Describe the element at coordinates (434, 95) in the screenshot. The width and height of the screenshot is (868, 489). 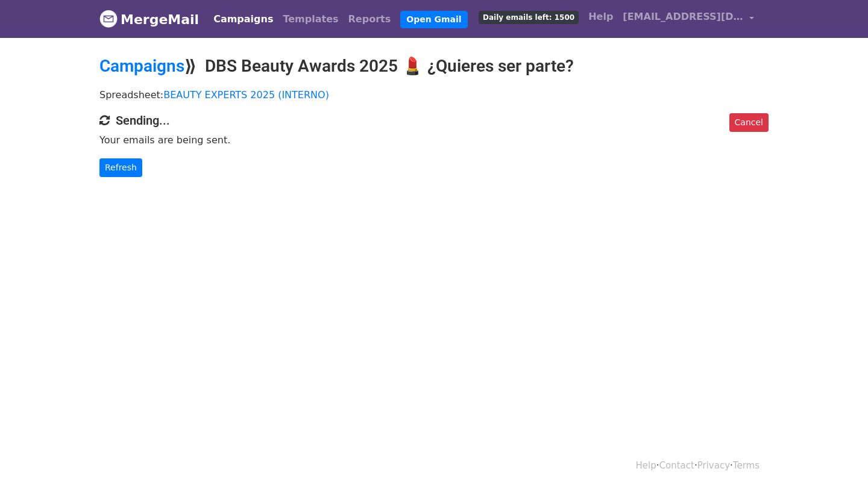
I see `p: Spreadsheet:` at that location.